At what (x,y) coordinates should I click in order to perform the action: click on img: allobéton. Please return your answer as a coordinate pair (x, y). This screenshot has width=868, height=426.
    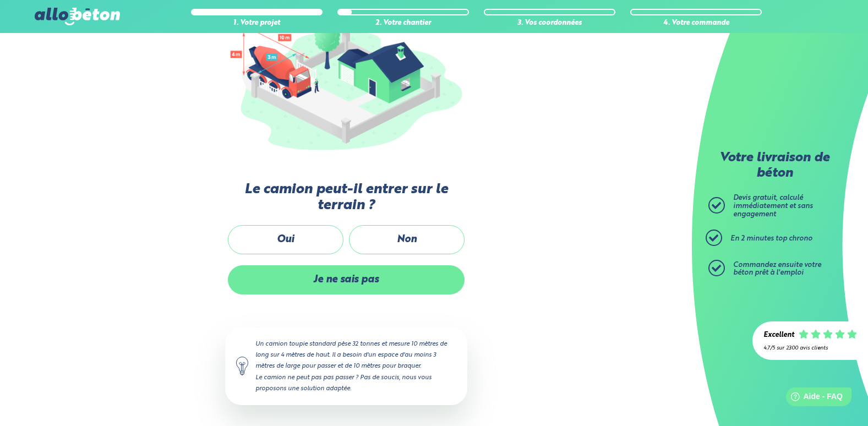
    Looking at the image, I should click on (77, 16).